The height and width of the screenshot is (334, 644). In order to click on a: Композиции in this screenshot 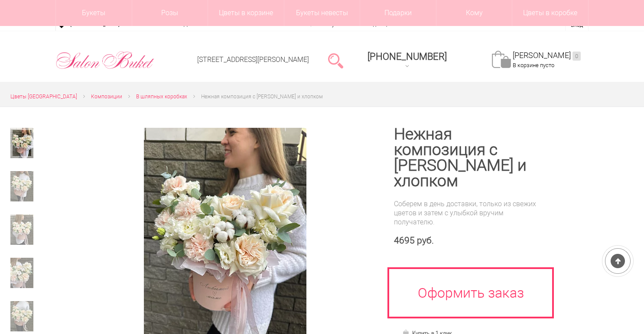, I will do `click(106, 97)`.